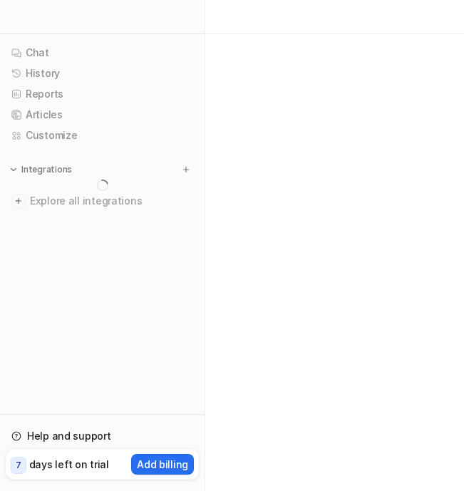  What do you see at coordinates (102, 115) in the screenshot?
I see `a: Articles` at bounding box center [102, 115].